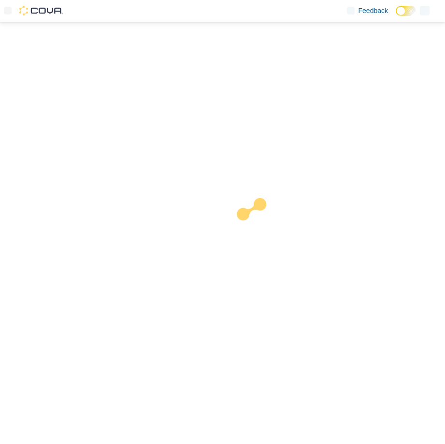 The image size is (445, 444). What do you see at coordinates (41, 11) in the screenshot?
I see `img: Cova` at bounding box center [41, 11].